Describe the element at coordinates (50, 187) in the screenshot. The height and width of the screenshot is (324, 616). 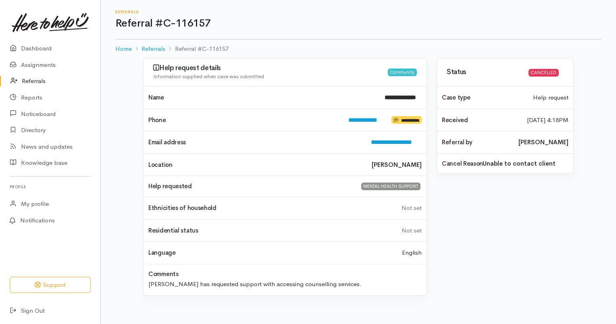
I see `h6: Profile` at that location.